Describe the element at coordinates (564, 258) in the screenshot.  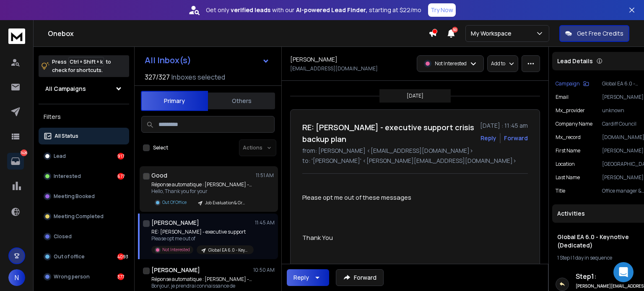
I see `span: 1 Step` at that location.